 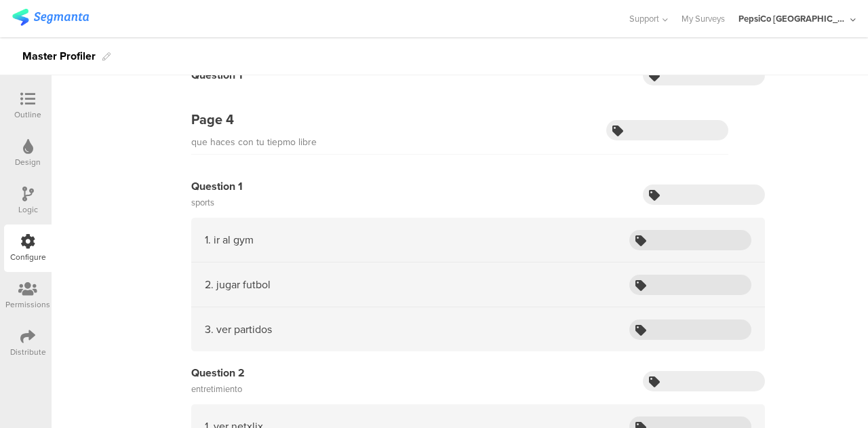 What do you see at coordinates (28, 162) in the screenshot?
I see `div: Design` at bounding box center [28, 162].